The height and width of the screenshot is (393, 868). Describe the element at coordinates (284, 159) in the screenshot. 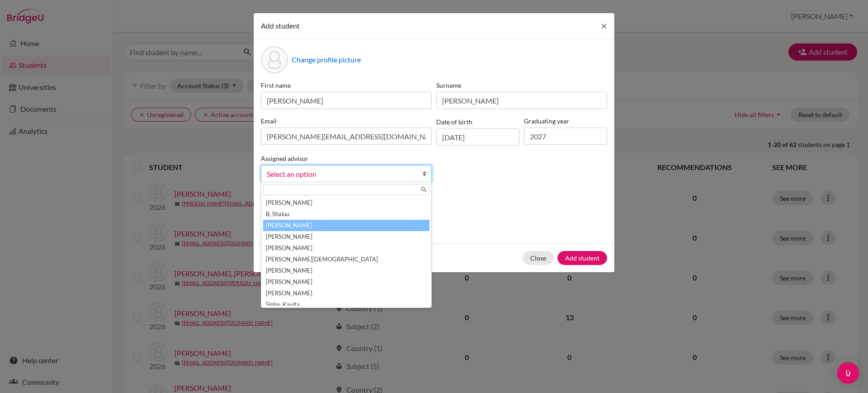

I see `label: Assigned advisor` at that location.